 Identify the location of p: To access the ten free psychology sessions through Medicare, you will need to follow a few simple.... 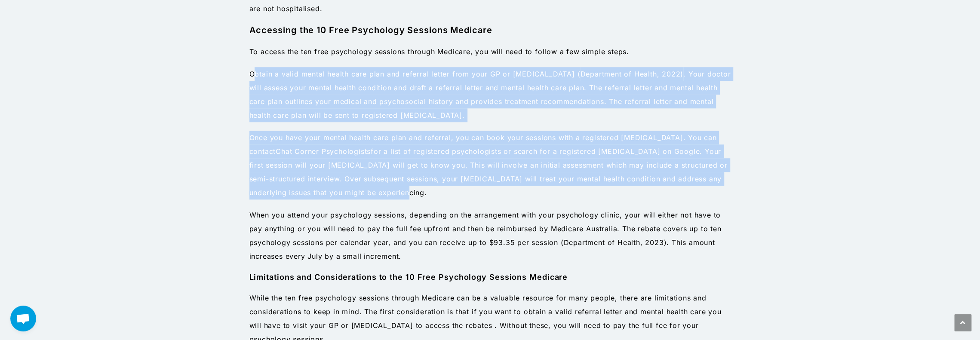
(490, 51).